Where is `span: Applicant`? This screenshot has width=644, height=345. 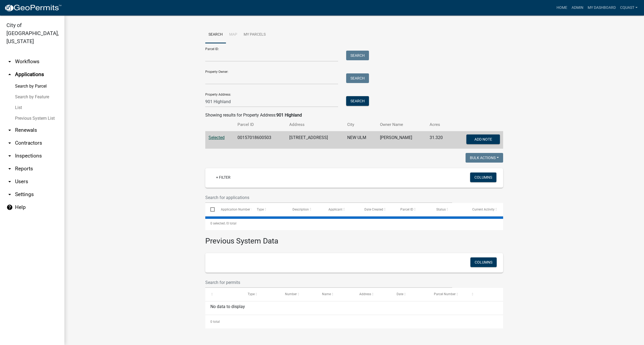 span: Applicant is located at coordinates (335, 209).